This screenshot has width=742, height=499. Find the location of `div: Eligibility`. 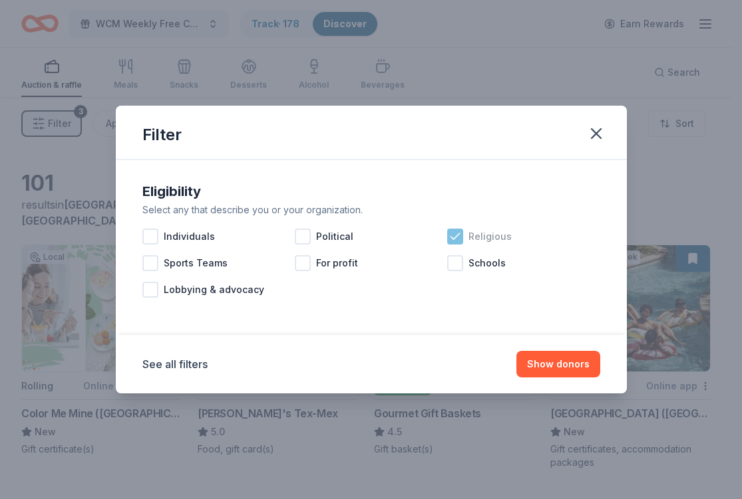

div: Eligibility is located at coordinates (371, 192).